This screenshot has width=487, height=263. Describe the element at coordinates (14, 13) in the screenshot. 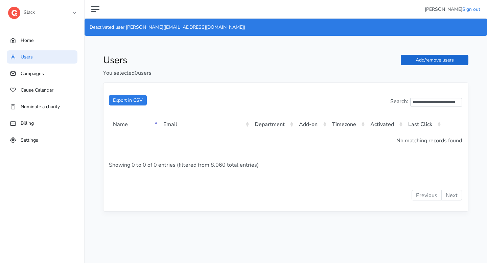

I see `img: logo-dashboard-4662da770dd4bea1a8774357aa970c5cb092b4650ab114813ae74da458e76571.svg` at that location.